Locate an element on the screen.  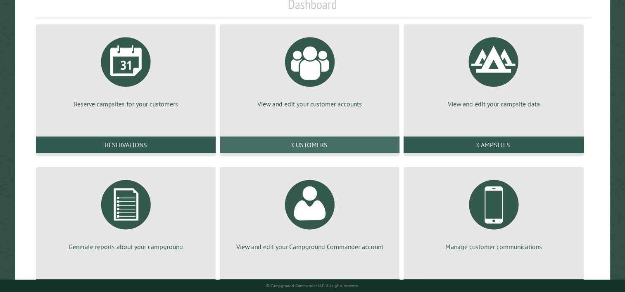
a: Generate reports about your campground is located at coordinates (126, 213).